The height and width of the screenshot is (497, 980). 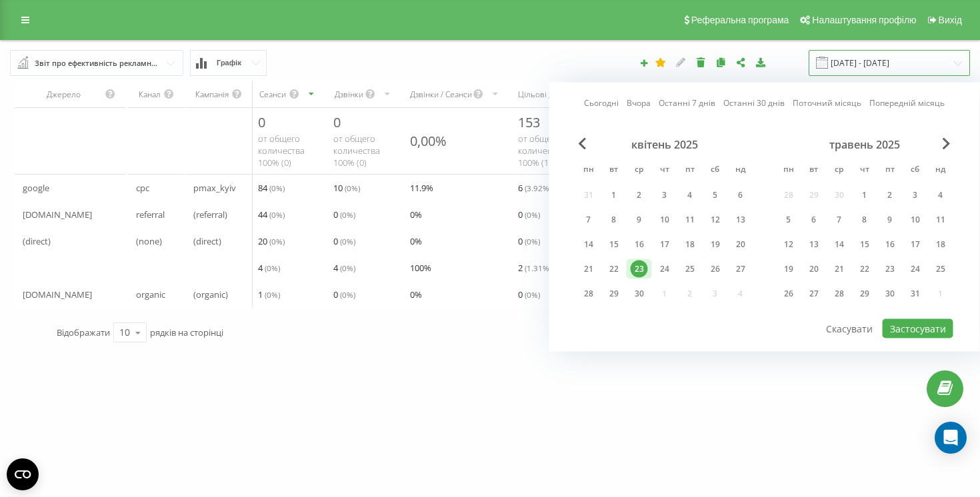 What do you see at coordinates (814, 220) in the screenshot?
I see `div: вт 6 трав 2025 р.` at bounding box center [814, 220].